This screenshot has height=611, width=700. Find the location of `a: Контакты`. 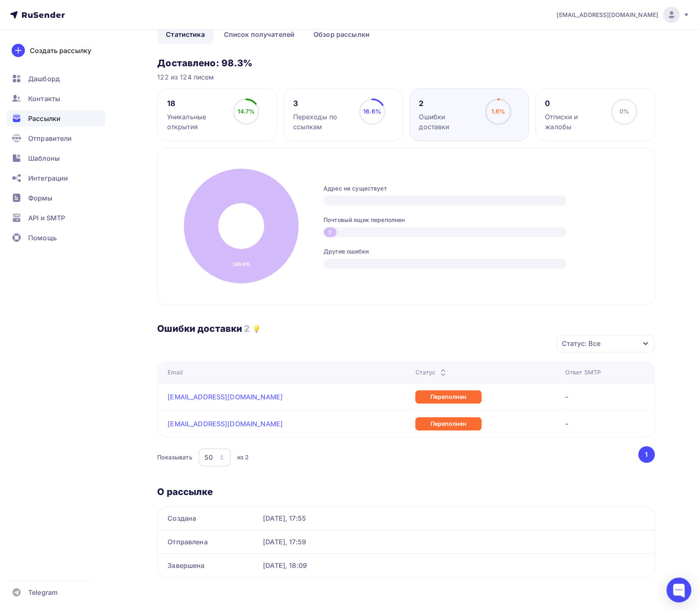

a: Контакты is located at coordinates (56, 99).